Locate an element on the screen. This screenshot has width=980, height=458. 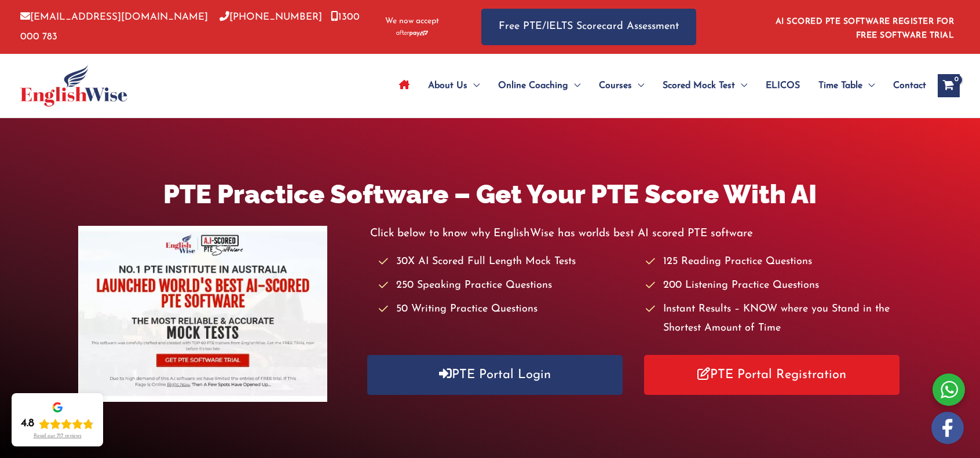
a: ELICOS is located at coordinates (782, 85).